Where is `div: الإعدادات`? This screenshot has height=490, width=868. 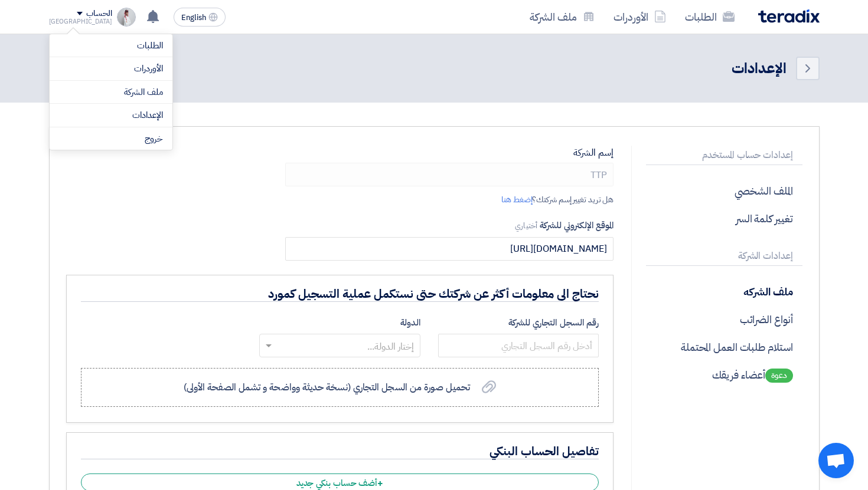
div: الإعدادات is located at coordinates (759, 68).